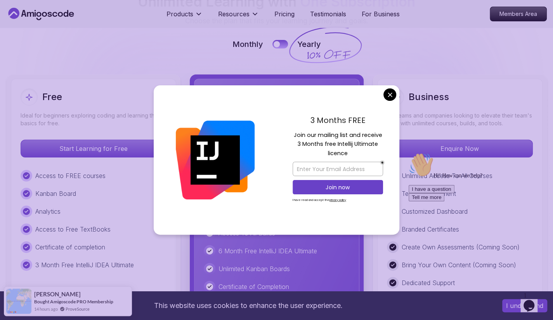 The width and height of the screenshot is (553, 320). I want to click on button: Tell me more, so click(21, 48).